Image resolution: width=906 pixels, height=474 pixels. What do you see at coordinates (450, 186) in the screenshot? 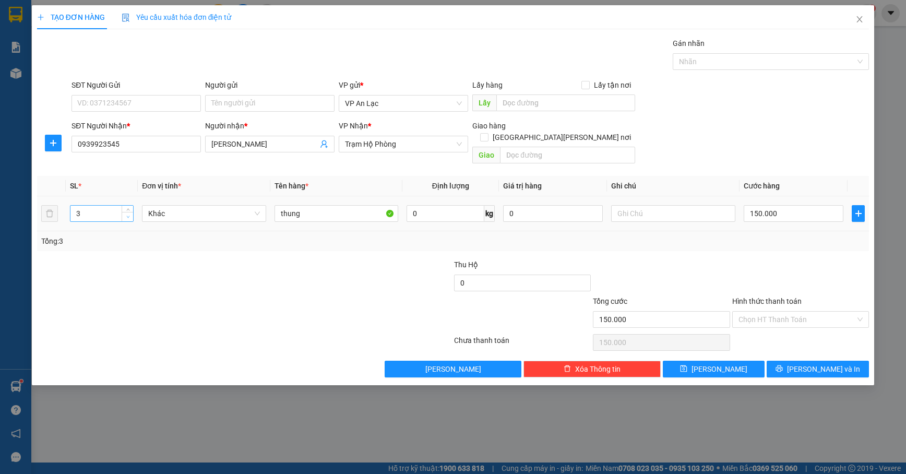
I see `span: Định lượng` at bounding box center [450, 186].